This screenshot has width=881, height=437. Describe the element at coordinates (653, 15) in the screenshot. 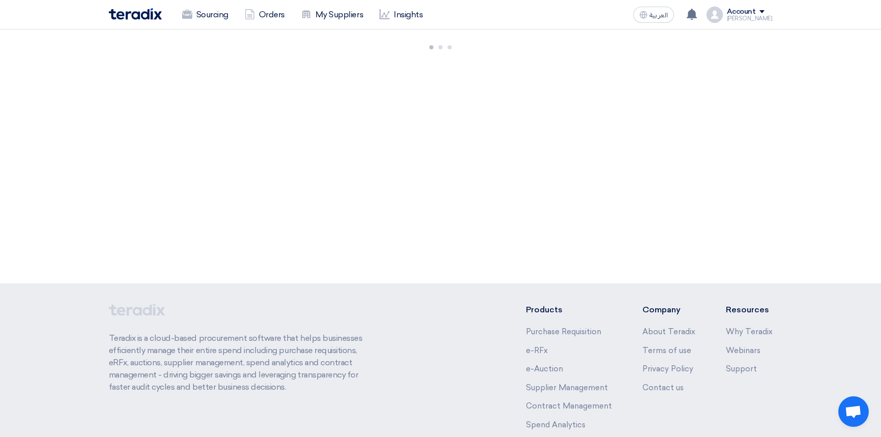

I see `button: العربية` at that location.